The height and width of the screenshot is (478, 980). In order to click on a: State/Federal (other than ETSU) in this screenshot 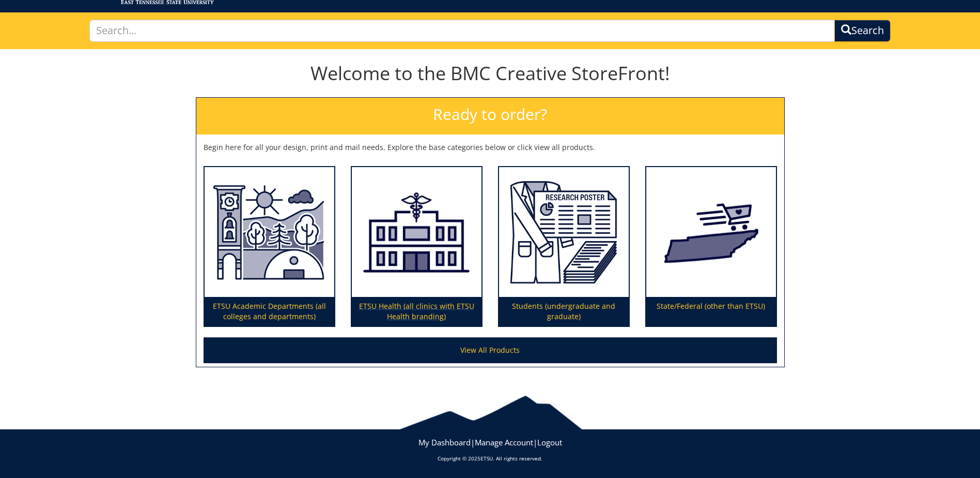, I will do `click(711, 247)`.